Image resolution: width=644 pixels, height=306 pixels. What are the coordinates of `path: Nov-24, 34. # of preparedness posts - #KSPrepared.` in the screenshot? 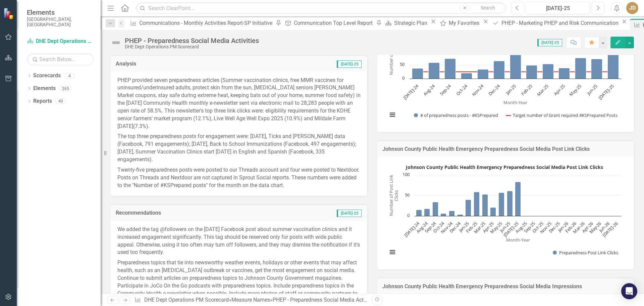 It's located at (483, 74).